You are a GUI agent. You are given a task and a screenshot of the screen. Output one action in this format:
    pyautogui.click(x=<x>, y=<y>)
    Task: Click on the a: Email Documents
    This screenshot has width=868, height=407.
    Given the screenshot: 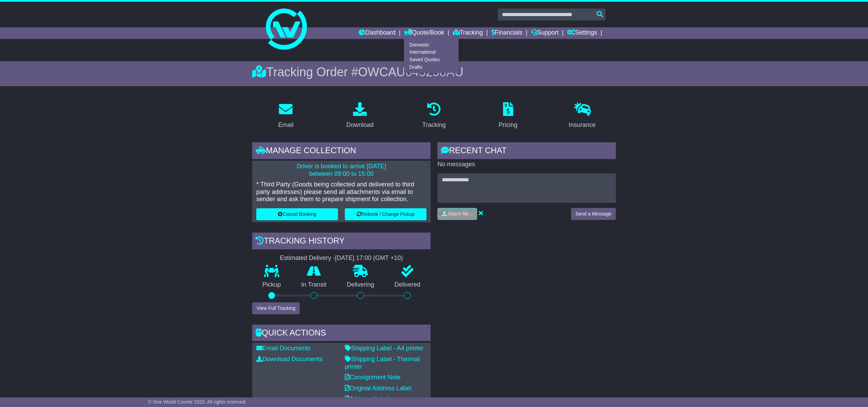 What is the action you would take?
    pyautogui.click(x=283, y=349)
    